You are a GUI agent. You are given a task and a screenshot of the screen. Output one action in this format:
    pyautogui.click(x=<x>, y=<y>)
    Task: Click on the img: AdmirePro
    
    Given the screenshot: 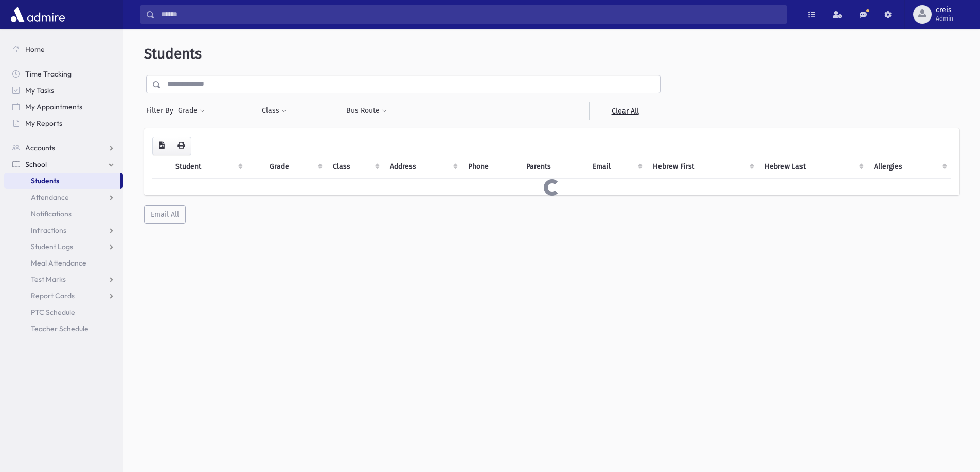 What is the action you would take?
    pyautogui.click(x=38, y=14)
    